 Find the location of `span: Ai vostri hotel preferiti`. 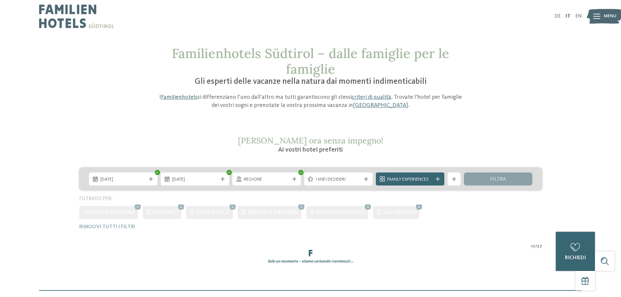

span: Ai vostri hotel preferiti is located at coordinates (310, 150).